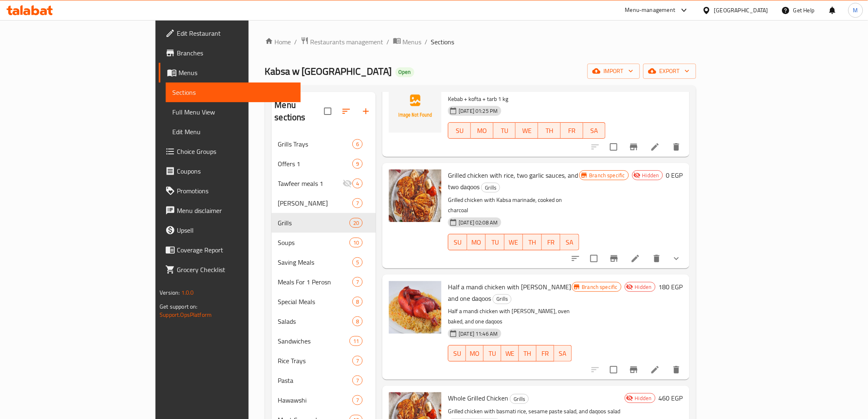  Describe the element at coordinates (235, 270) in the screenshot. I see `span: Grocery Checklist` at that location.